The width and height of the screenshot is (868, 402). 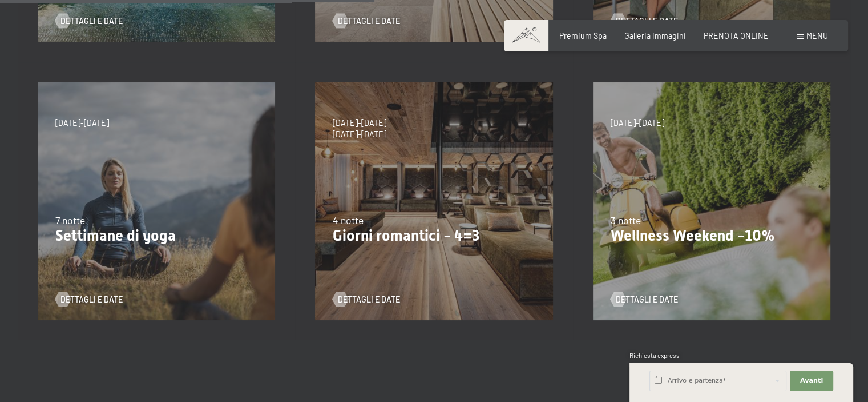 I want to click on span: 4 notte, so click(x=348, y=220).